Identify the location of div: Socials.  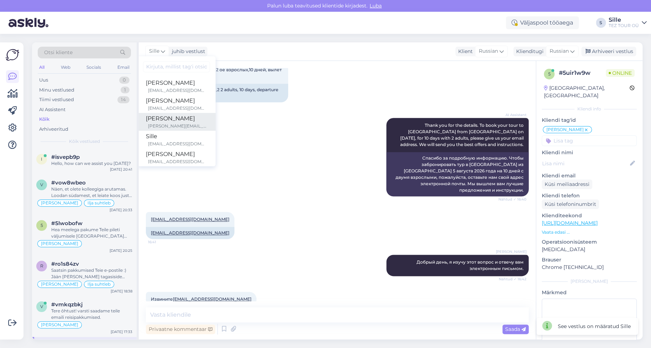
(94, 67).